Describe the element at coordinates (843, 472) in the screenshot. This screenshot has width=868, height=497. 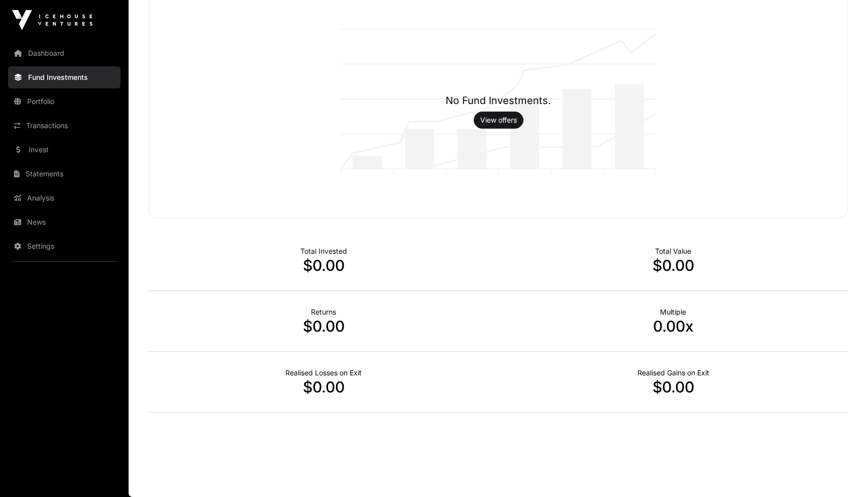
I see `div: Chat Widget` at that location.